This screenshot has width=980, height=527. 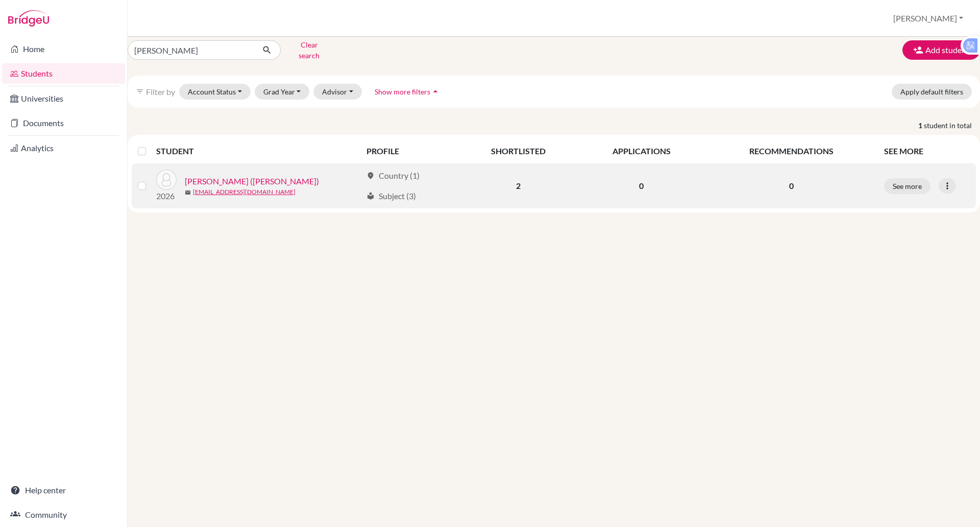 I want to click on th: RECOMMENDATIONS, so click(x=791, y=151).